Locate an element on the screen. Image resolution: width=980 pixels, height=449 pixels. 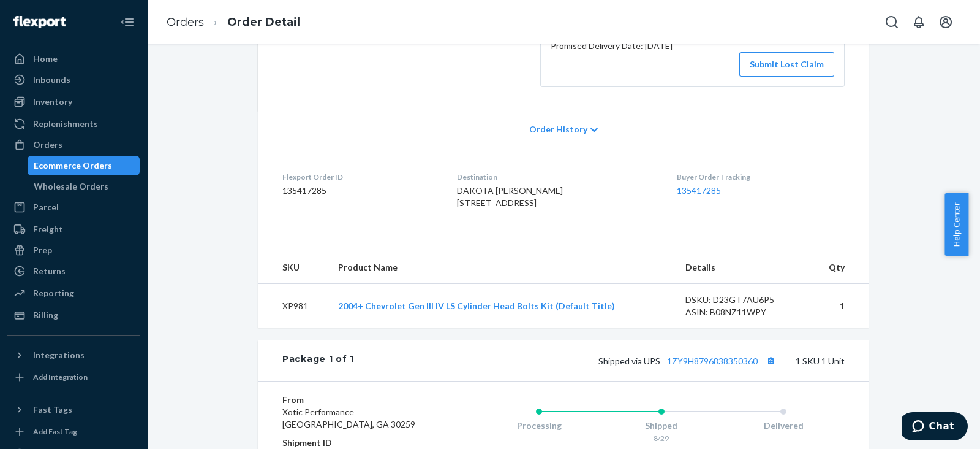
div: Inventory is located at coordinates (53, 102).